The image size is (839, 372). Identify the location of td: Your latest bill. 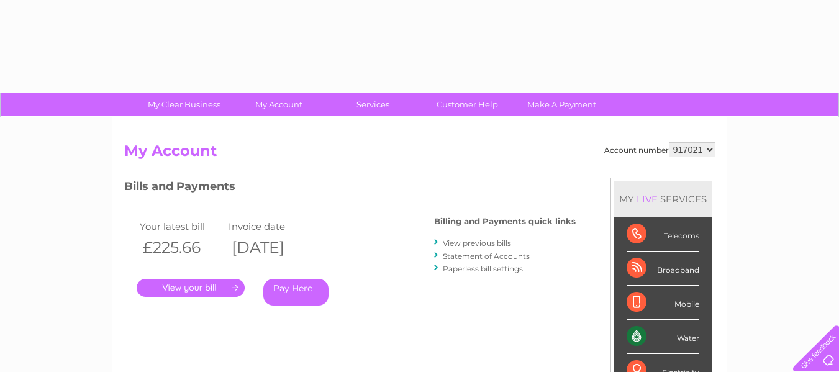
(181, 226).